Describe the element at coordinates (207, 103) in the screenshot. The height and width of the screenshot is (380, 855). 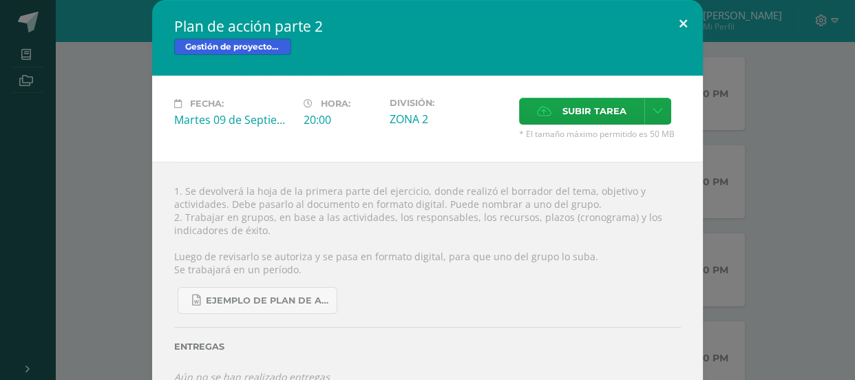
I see `span: Fecha:` at that location.